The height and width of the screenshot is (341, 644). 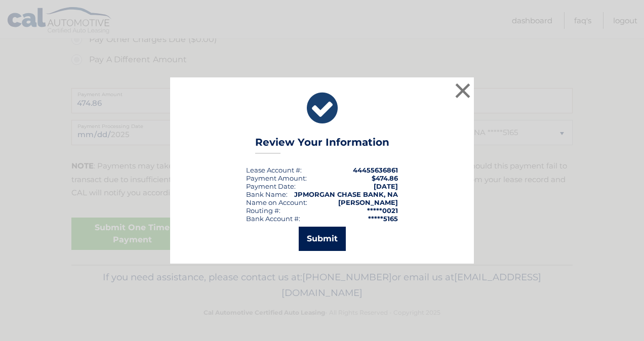 I want to click on button: Submit, so click(x=322, y=239).